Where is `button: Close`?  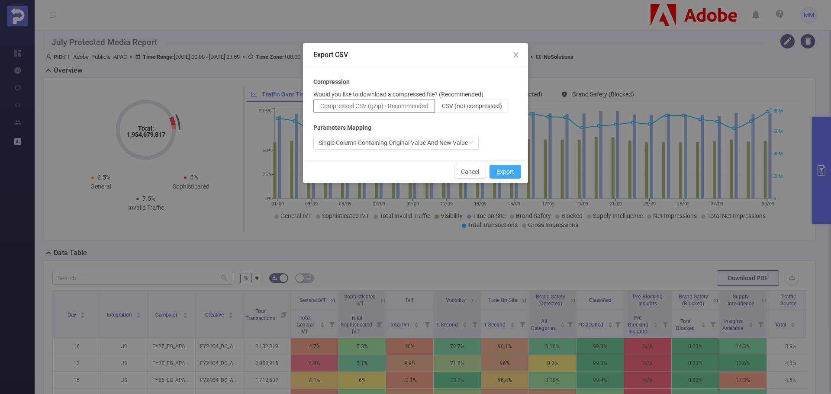 button: Close is located at coordinates (516, 55).